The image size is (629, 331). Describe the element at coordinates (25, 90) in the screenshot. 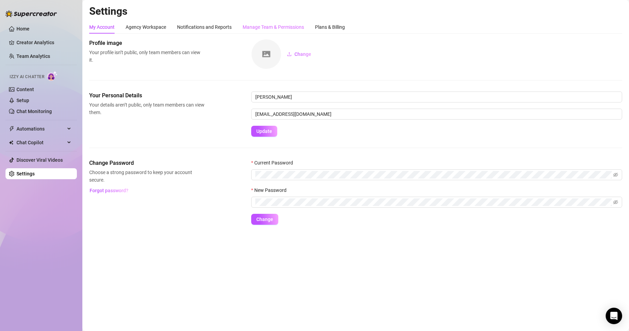

I see `a: Content` at that location.